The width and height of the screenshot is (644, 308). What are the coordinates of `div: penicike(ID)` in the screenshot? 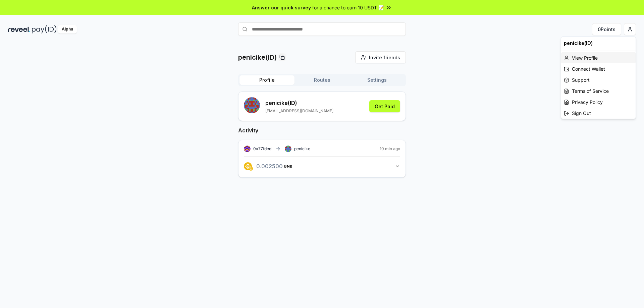 It's located at (598, 43).